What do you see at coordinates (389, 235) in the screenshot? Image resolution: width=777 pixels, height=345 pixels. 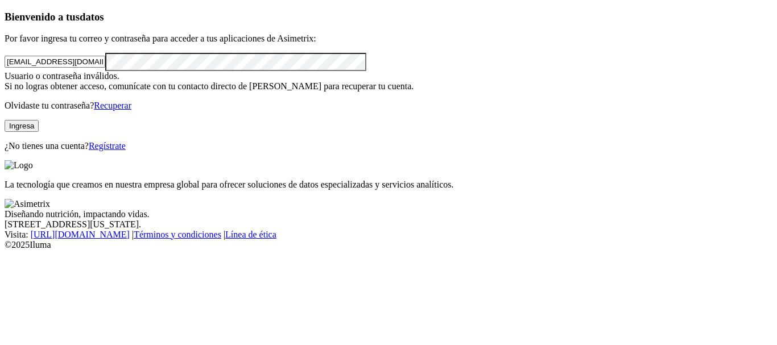 I see `div: Visita : | |` at bounding box center [389, 235].